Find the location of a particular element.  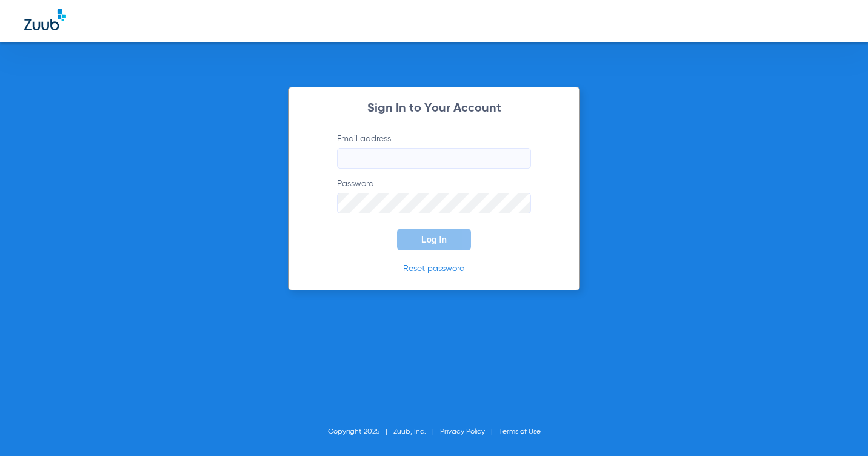

a: Privacy Policy is located at coordinates (462, 432).